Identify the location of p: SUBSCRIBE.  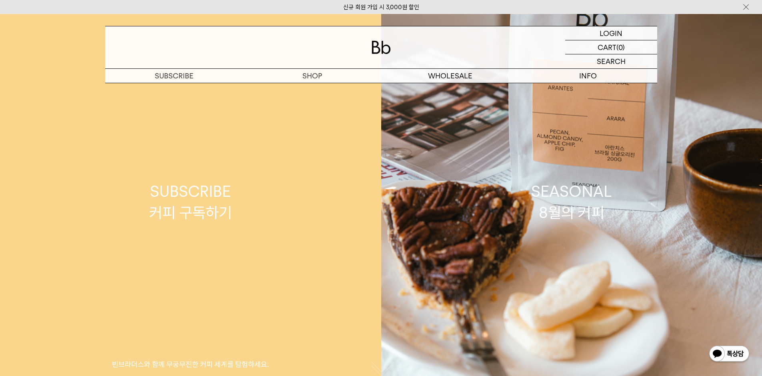
(174, 76).